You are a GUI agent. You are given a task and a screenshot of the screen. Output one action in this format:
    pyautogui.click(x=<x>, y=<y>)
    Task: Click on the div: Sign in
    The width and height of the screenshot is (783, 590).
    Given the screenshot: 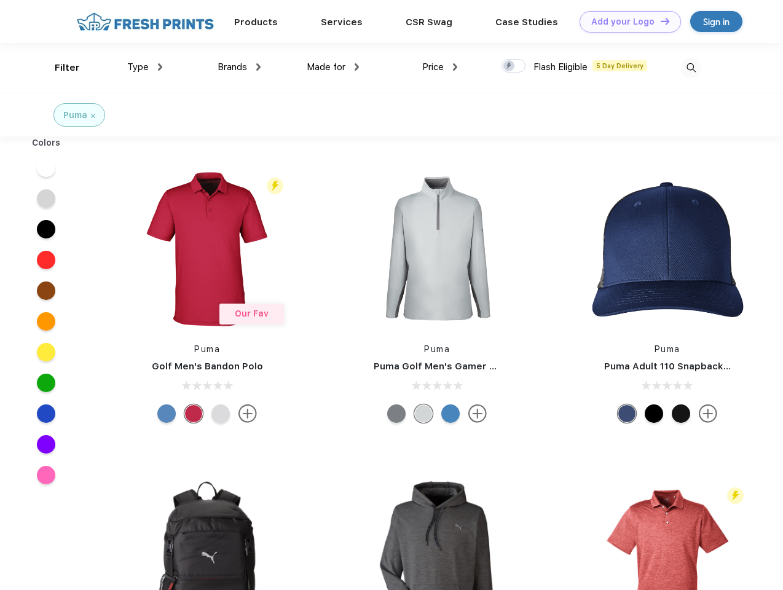 What is the action you would take?
    pyautogui.click(x=716, y=22)
    